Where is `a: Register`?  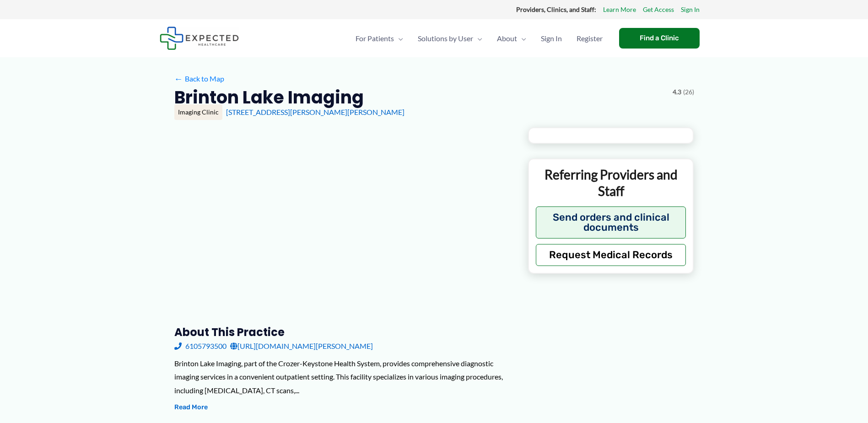 a: Register is located at coordinates (589, 38).